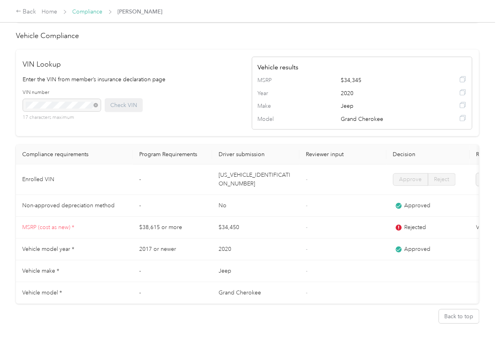 The height and width of the screenshot is (363, 499). Describe the element at coordinates (74, 227) in the screenshot. I see `td: MSRP (cost as new) *` at that location.